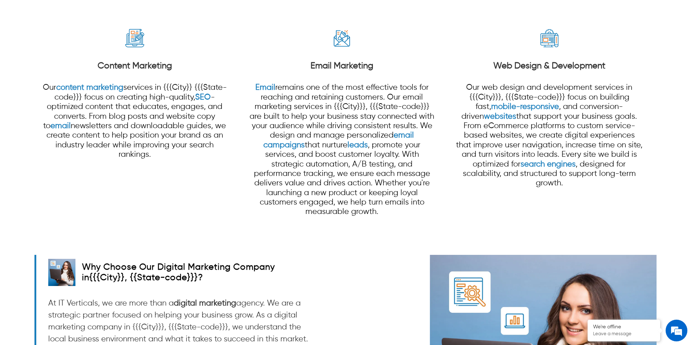  What do you see at coordinates (144, 278) in the screenshot?
I see `strong: {{City}}, {{State-code}}` at bounding box center [144, 278].